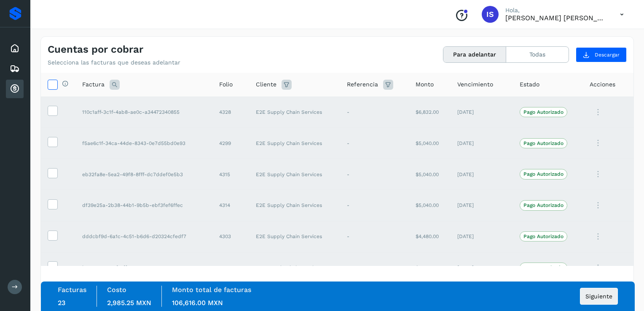 Image resolution: width=644 pixels, height=311 pixels. What do you see at coordinates (530, 84) in the screenshot?
I see `span: Estado` at bounding box center [530, 84].